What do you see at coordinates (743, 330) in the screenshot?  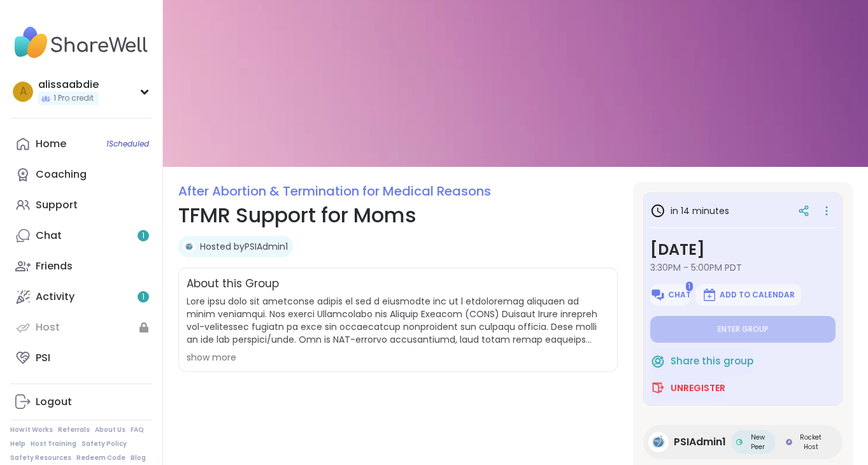 I see `span: Enter group` at bounding box center [743, 330].